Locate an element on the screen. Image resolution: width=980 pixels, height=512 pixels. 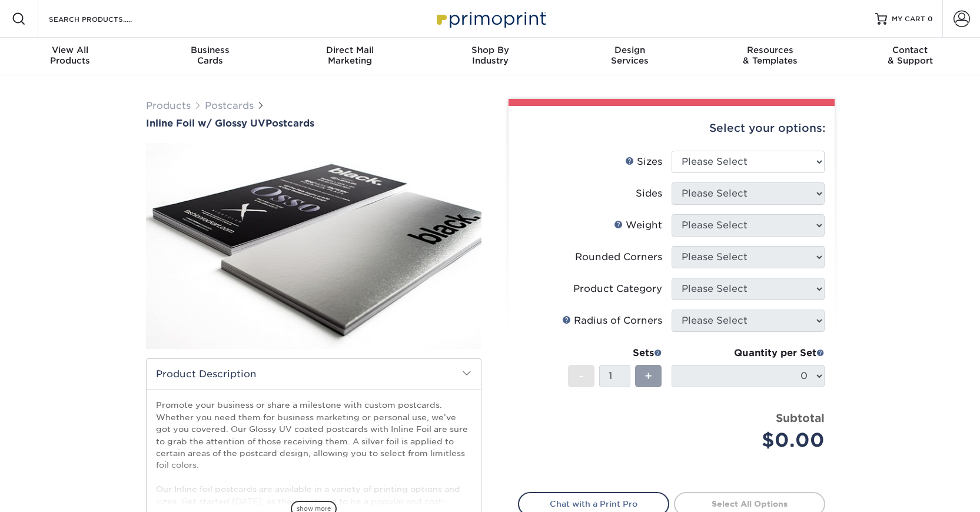
span: Shop By is located at coordinates (490, 50).